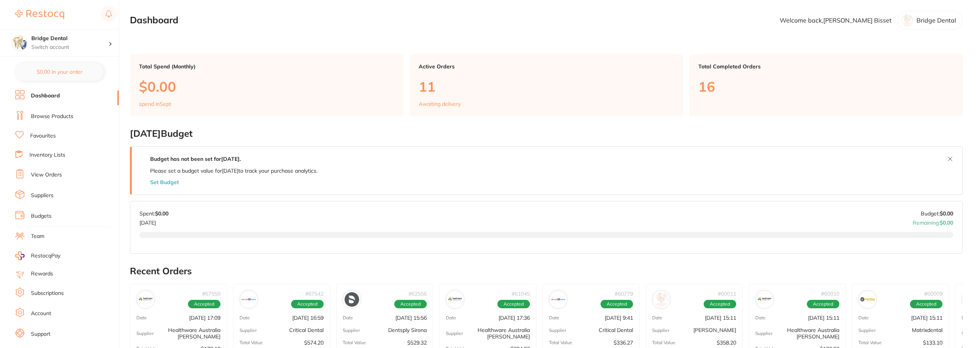 The width and height of the screenshot is (978, 348). What do you see at coordinates (70, 39) in the screenshot?
I see `h4: Bridge Dental` at bounding box center [70, 39].